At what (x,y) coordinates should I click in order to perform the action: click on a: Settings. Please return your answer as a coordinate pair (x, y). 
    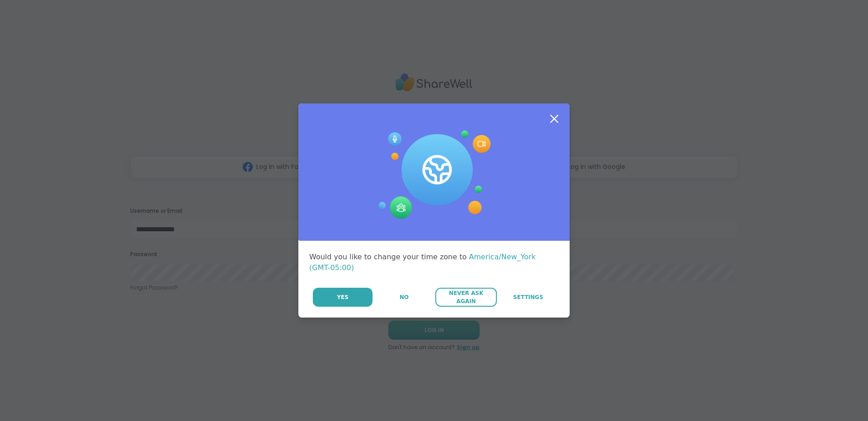
    Looking at the image, I should click on (528, 297).